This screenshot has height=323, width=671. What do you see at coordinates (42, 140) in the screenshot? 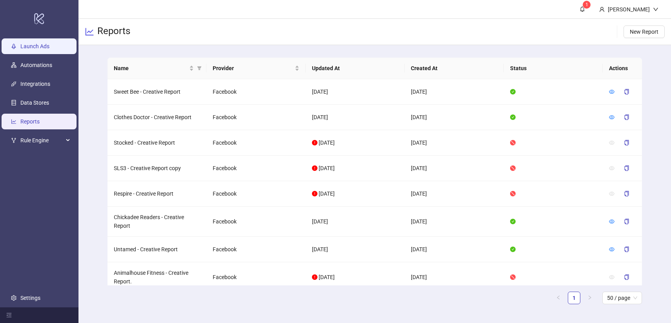
I see `span: Rule Engine` at bounding box center [42, 140].